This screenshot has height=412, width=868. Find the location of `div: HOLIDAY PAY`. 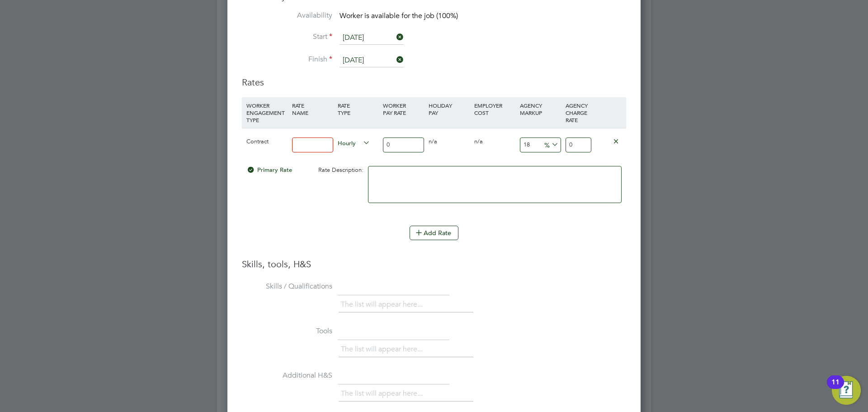

div: HOLIDAY PAY is located at coordinates (449, 109).